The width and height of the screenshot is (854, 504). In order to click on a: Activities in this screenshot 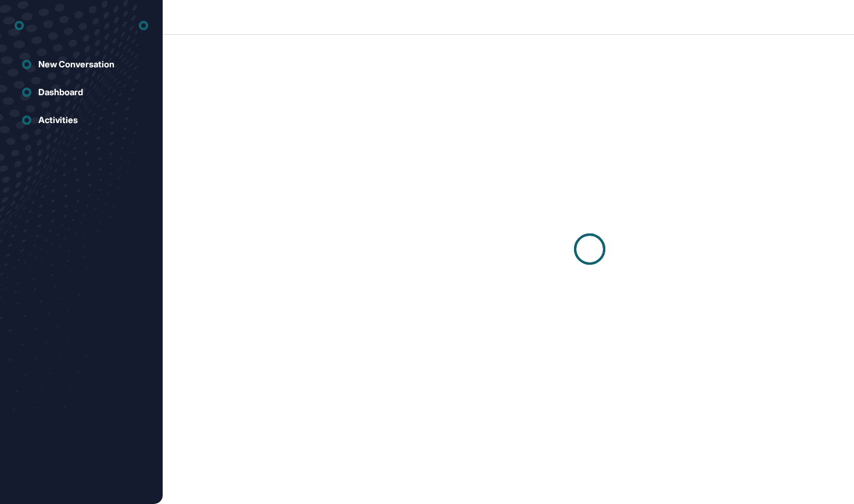, I will do `click(81, 120)`.